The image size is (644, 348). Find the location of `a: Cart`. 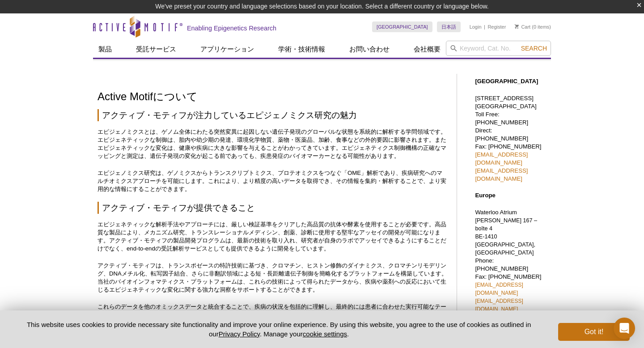

a: Cart is located at coordinates (522, 27).